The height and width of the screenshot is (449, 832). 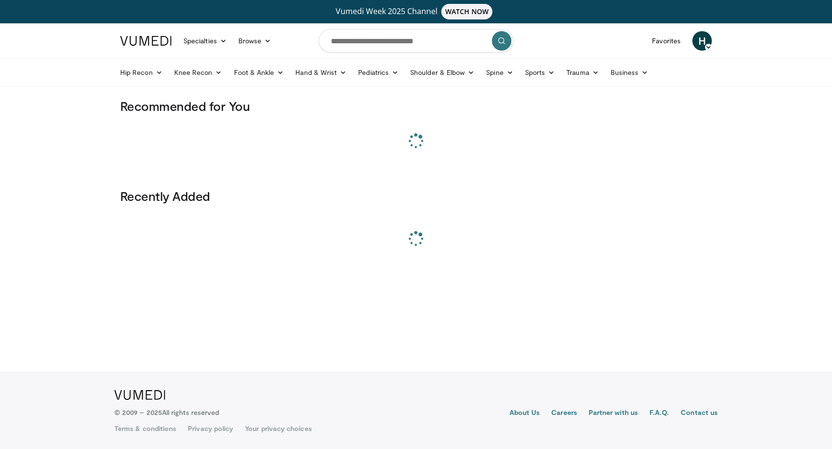 What do you see at coordinates (198, 73) in the screenshot?
I see `a: Knee Recon` at bounding box center [198, 73].